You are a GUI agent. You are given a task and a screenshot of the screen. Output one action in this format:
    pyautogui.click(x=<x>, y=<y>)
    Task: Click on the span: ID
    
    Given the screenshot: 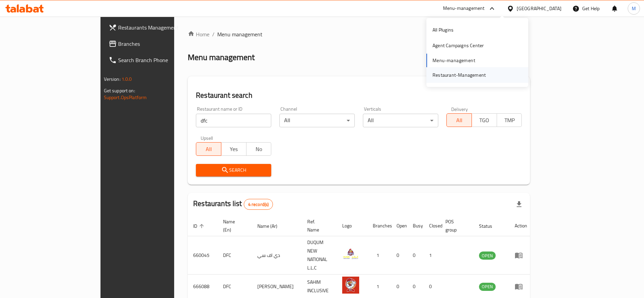 What is the action you would take?
    pyautogui.click(x=200, y=226)
    